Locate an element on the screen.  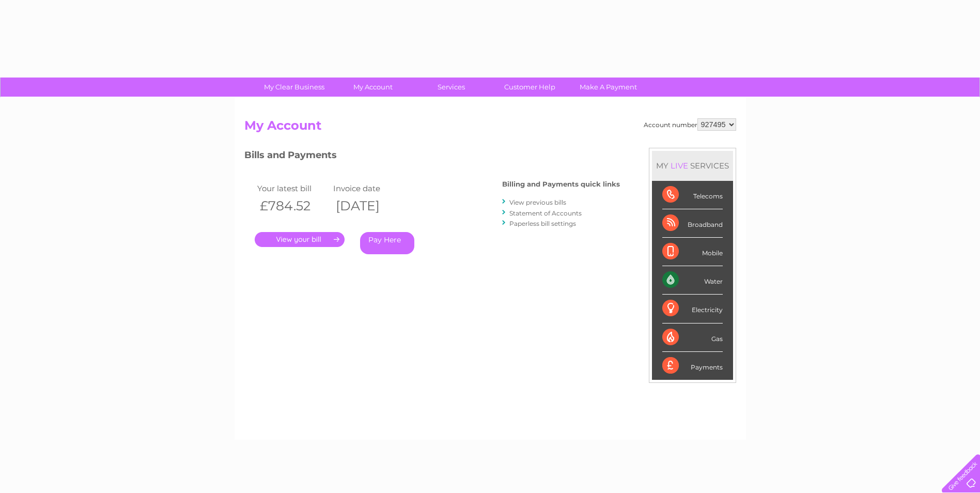
div: Mobile is located at coordinates (693, 251).